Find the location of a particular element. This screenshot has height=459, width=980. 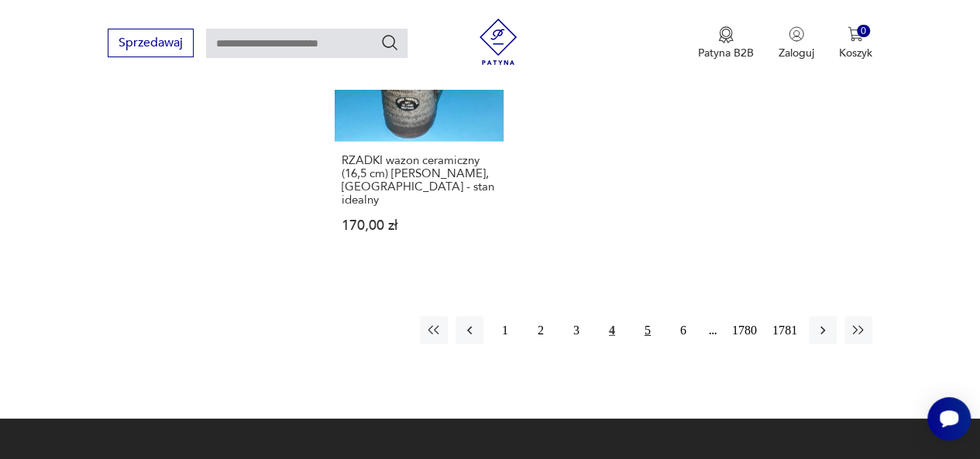

p: 170,00 zł is located at coordinates (419, 225).